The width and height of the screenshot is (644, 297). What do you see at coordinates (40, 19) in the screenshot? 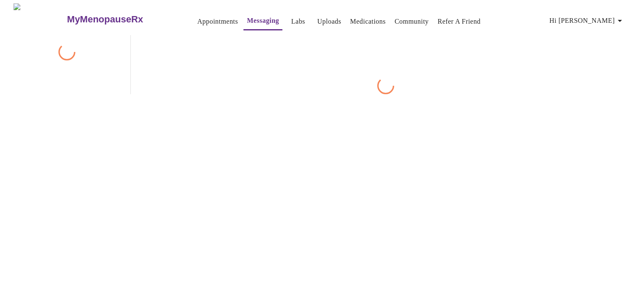
I see `img: MyMenopauseRx Logo` at bounding box center [40, 19].